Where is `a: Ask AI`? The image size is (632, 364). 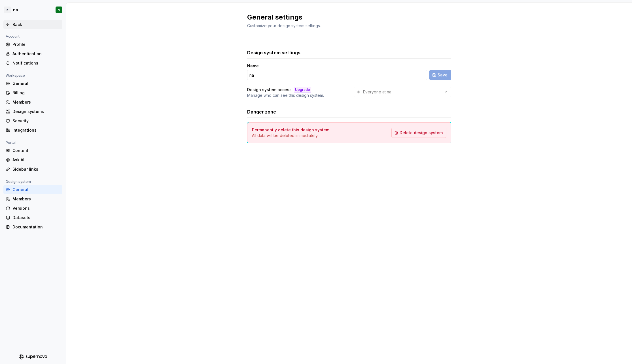
a: Ask AI is located at coordinates (33, 160).